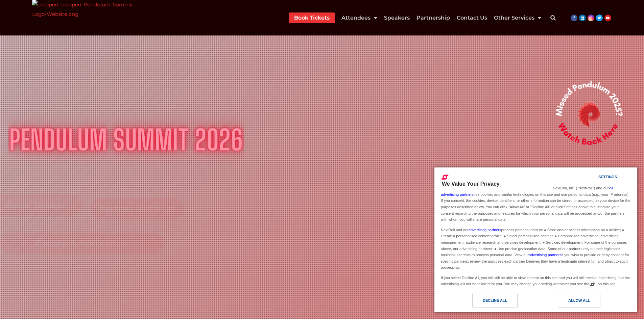 Image resolution: width=644 pixels, height=319 pixels. Describe the element at coordinates (359, 18) in the screenshot. I see `a: Attendees` at that location.